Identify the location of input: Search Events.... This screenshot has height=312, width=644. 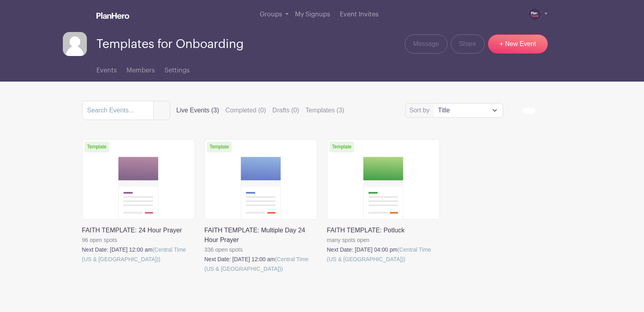
(117, 111).